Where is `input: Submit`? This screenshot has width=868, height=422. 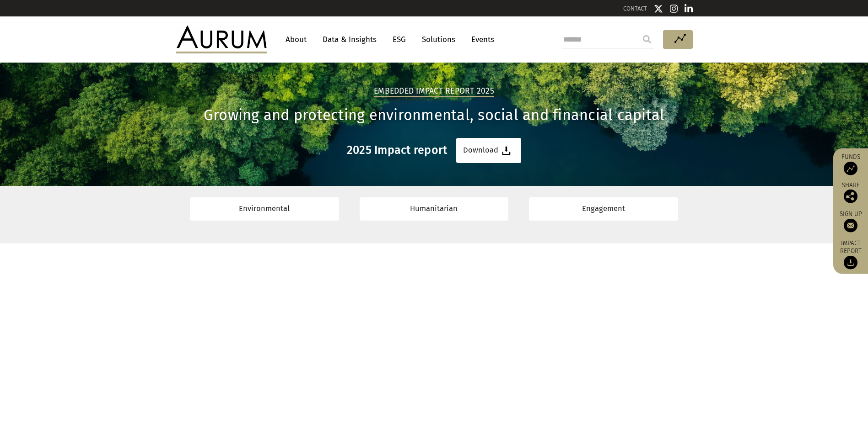 input: Submit is located at coordinates (647, 39).